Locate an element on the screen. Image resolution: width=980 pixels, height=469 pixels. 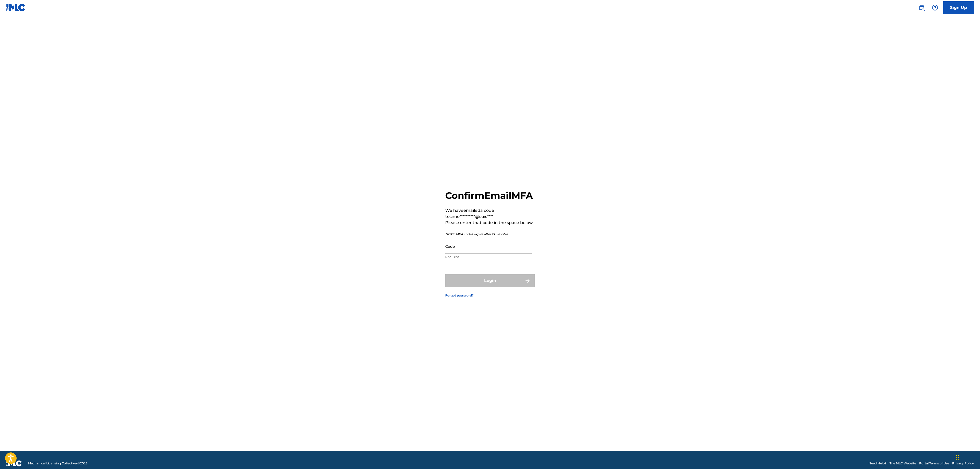
img: MLC Logo is located at coordinates (16, 8).